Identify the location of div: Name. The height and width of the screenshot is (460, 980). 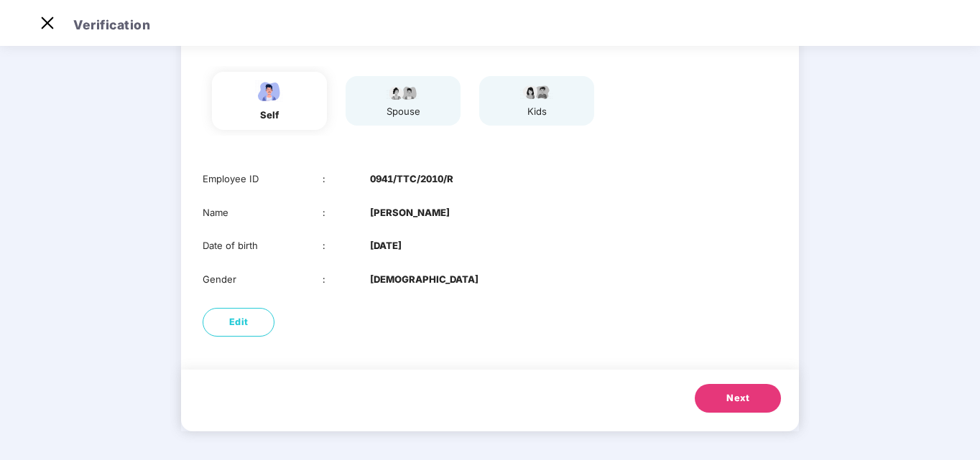
(262, 212).